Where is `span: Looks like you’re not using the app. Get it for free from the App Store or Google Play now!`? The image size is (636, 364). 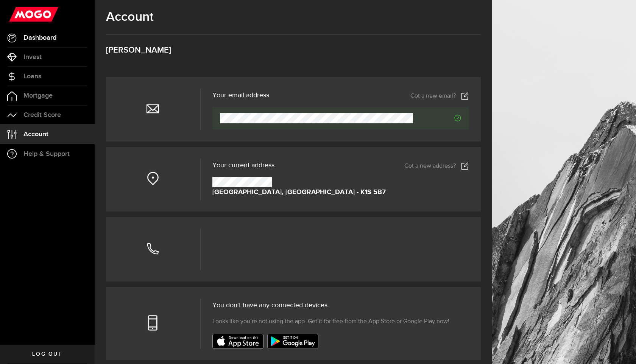 span: Looks like you’re not using the app. Get it for free from the App Store or Google Play now! is located at coordinates (331, 322).